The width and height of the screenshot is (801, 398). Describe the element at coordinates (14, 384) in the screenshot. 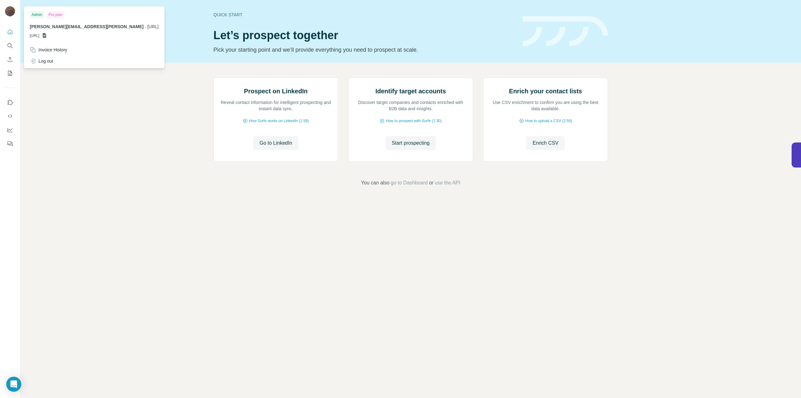

I see `div: Open Intercom Messenger` at that location.